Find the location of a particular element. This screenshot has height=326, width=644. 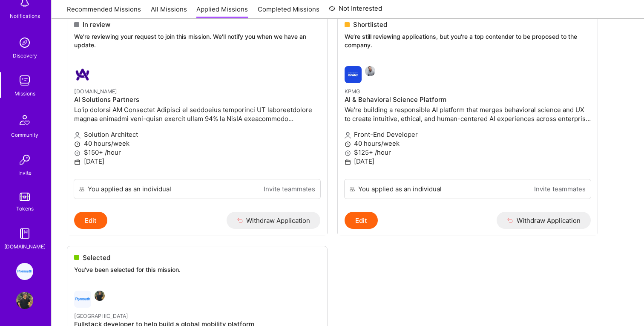

span: In review is located at coordinates (96, 24).